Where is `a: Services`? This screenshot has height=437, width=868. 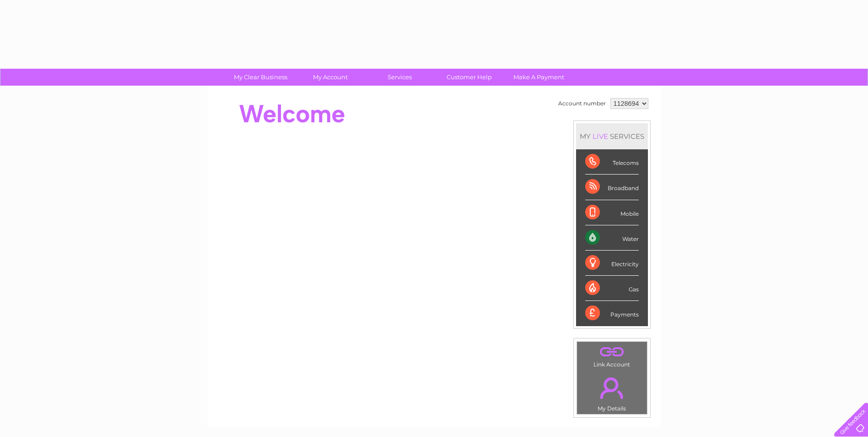 a: Services is located at coordinates (399, 77).